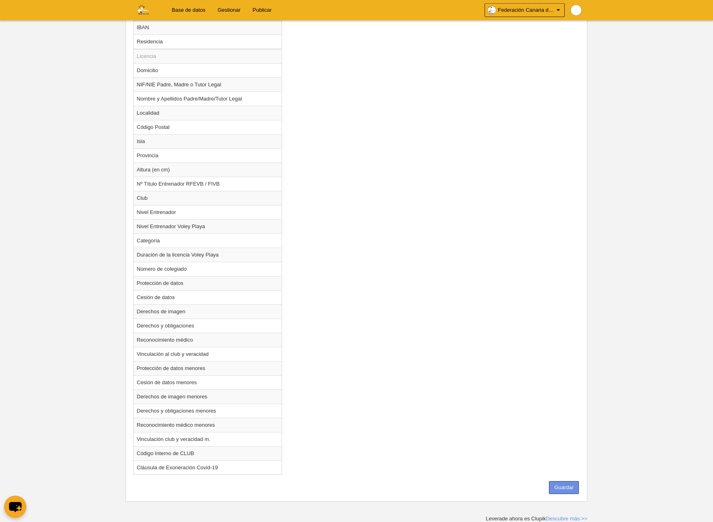 This screenshot has height=522, width=713. I want to click on td: Protección de datos, so click(208, 283).